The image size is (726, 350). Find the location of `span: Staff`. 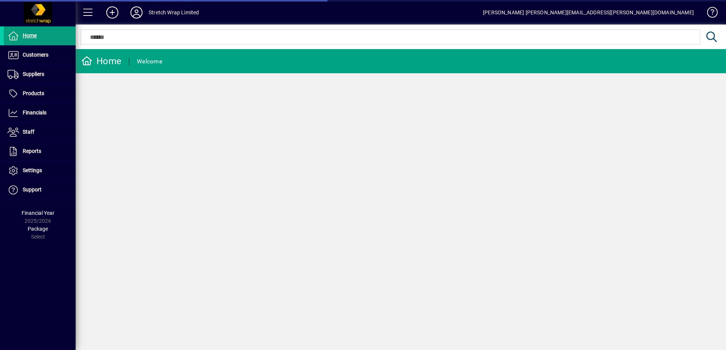

span: Staff is located at coordinates (28, 132).